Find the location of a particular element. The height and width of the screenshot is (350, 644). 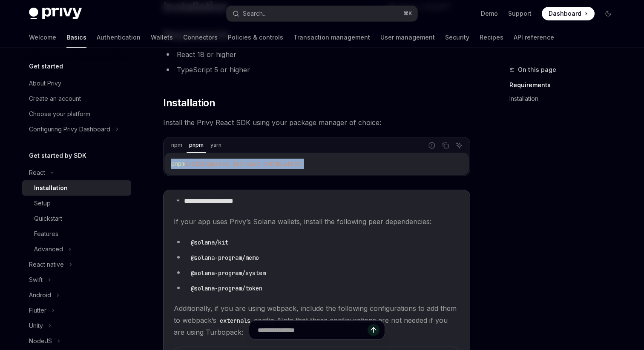

button: Advanced is located at coordinates (76, 249).